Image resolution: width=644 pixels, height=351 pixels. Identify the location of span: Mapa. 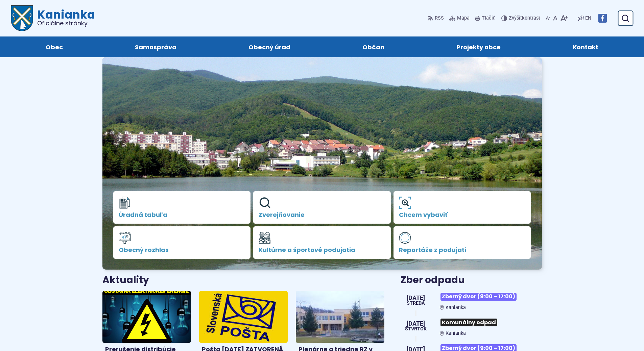
(463, 18).